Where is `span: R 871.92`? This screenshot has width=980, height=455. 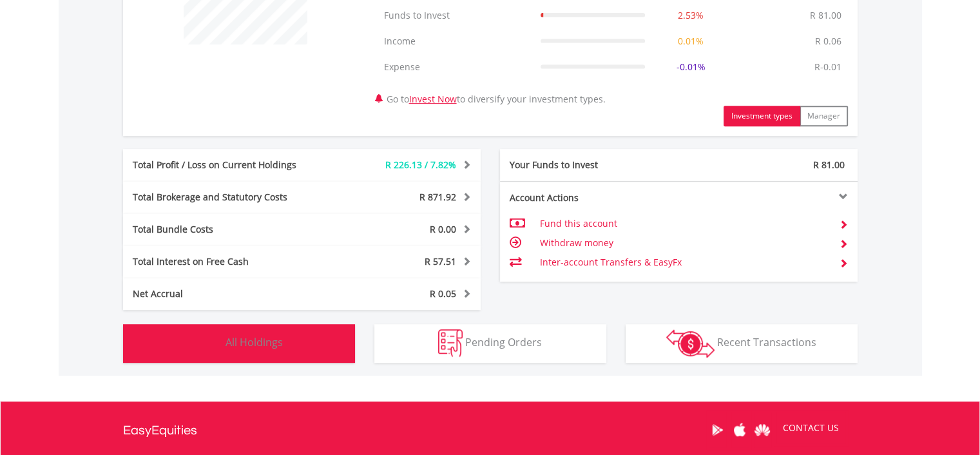 span: R 871.92 is located at coordinates (437, 197).